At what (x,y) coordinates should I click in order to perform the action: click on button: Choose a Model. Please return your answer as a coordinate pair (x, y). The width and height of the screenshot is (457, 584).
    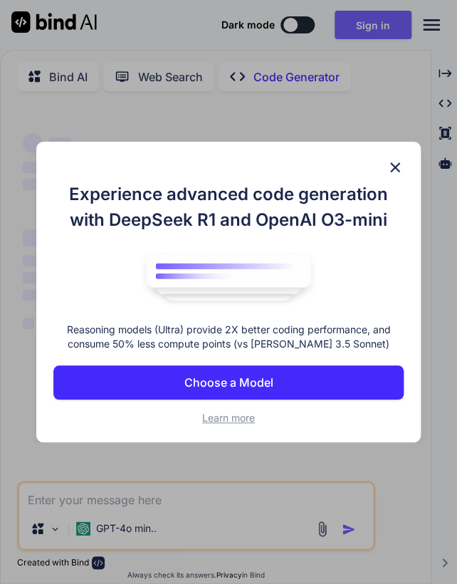
    Looking at the image, I should click on (228, 383).